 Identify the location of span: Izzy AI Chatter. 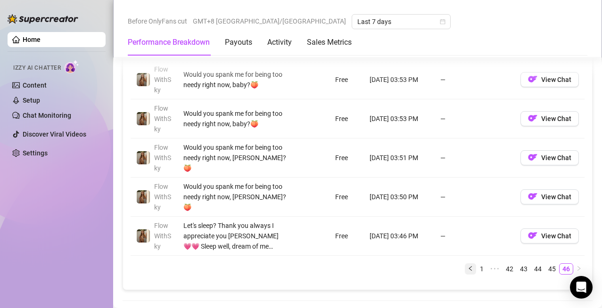
(37, 68).